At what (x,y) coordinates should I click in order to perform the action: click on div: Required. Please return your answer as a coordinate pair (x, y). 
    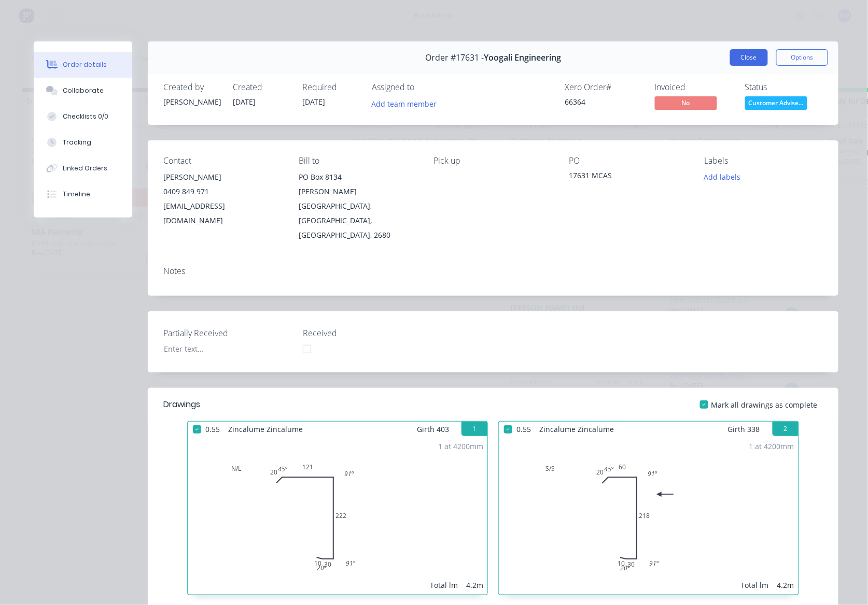
    Looking at the image, I should click on (330, 87).